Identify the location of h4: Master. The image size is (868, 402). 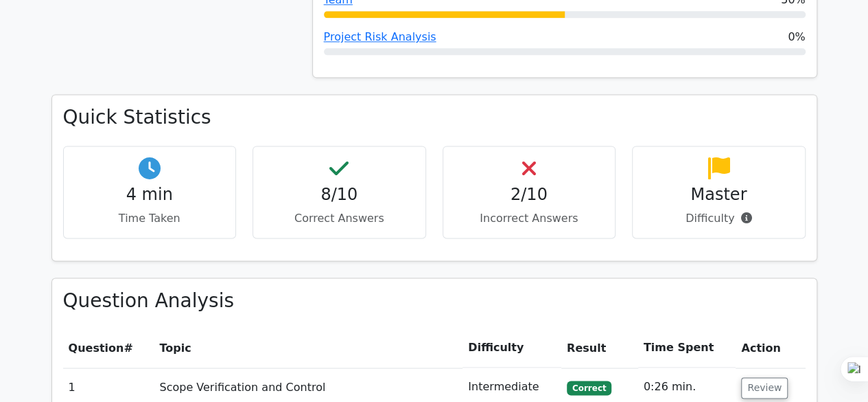
(718, 195).